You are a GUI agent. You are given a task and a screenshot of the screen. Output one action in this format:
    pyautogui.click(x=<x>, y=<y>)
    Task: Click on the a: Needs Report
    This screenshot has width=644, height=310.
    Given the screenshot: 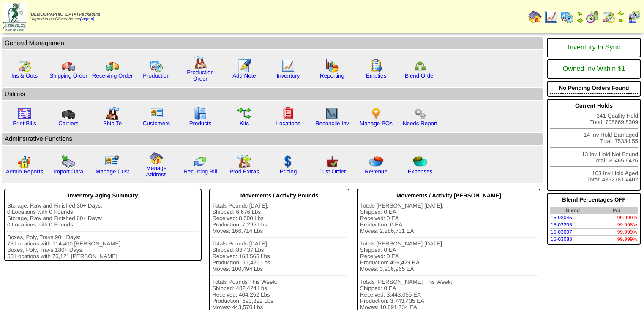 What is the action you would take?
    pyautogui.click(x=420, y=123)
    